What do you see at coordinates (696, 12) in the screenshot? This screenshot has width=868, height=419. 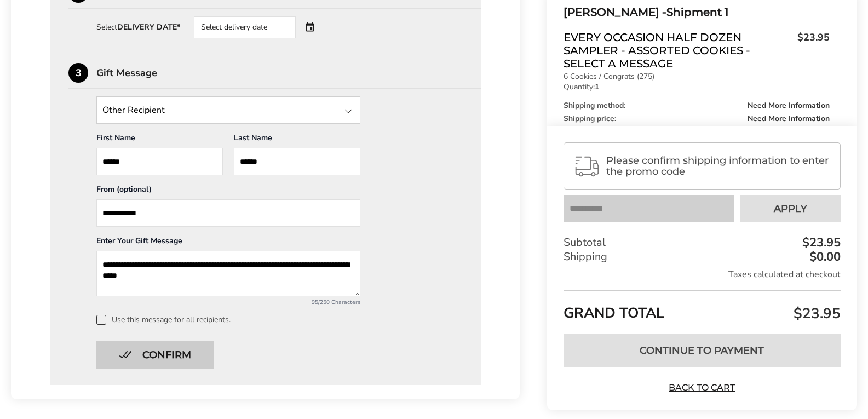 I see `div: Shipment 1` at bounding box center [696, 12].